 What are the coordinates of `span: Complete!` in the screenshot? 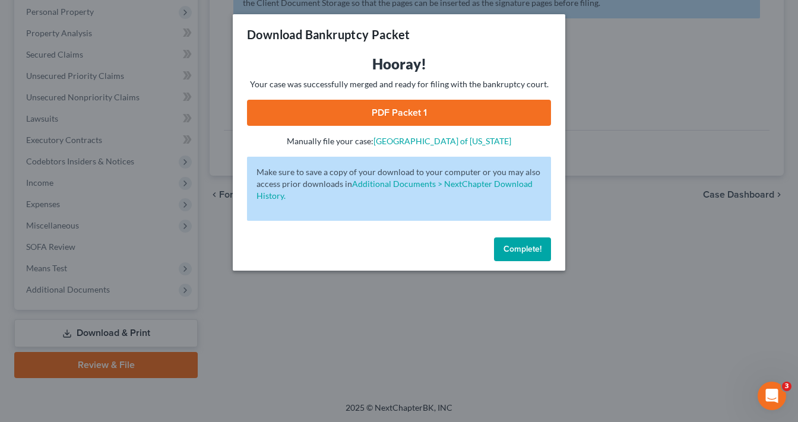 It's located at (522, 249).